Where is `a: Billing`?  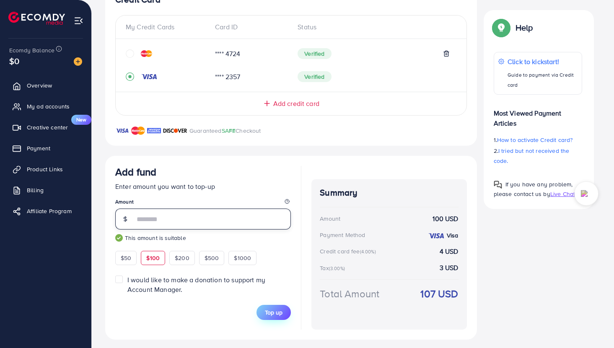
a: Billing is located at coordinates (46, 190).